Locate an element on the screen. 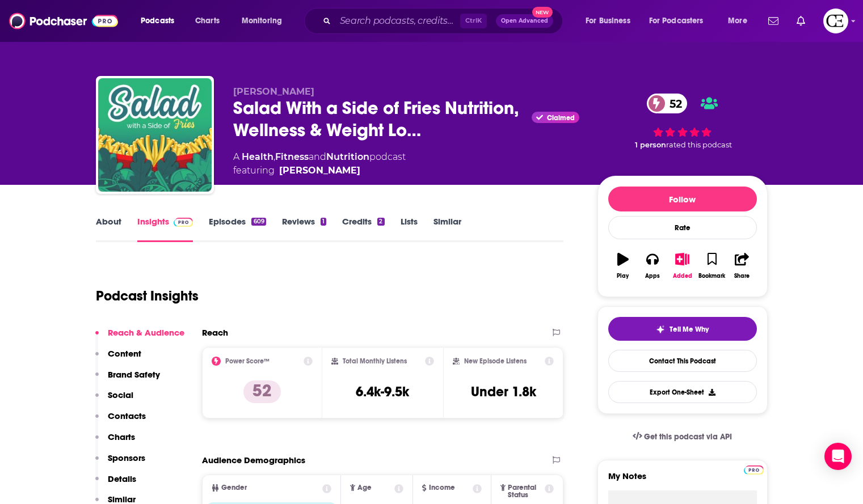 The image size is (863, 504). span: More is located at coordinates (737, 21).